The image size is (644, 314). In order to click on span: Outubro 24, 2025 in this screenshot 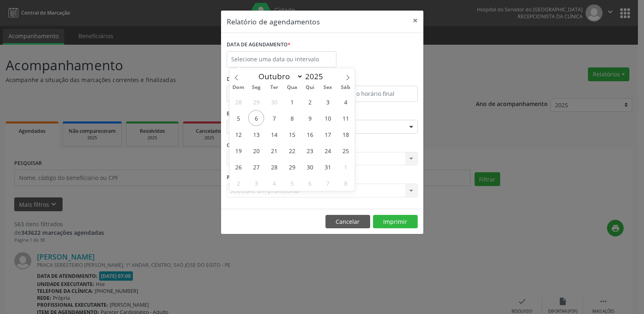, I will do `click(328, 150)`.